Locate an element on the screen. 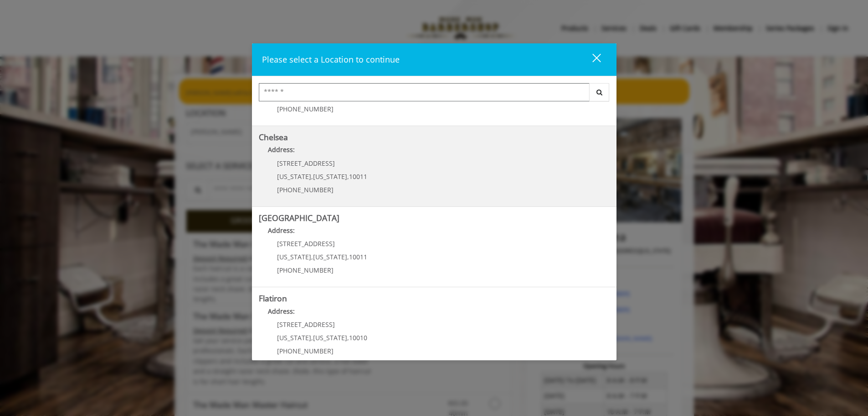 The height and width of the screenshot is (416, 868). i: Search button is located at coordinates (599, 92).